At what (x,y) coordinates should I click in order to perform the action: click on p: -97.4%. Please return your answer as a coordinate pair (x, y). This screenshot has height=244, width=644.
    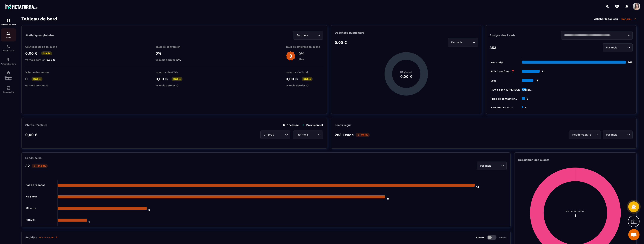
    Looking at the image, I should click on (363, 135).